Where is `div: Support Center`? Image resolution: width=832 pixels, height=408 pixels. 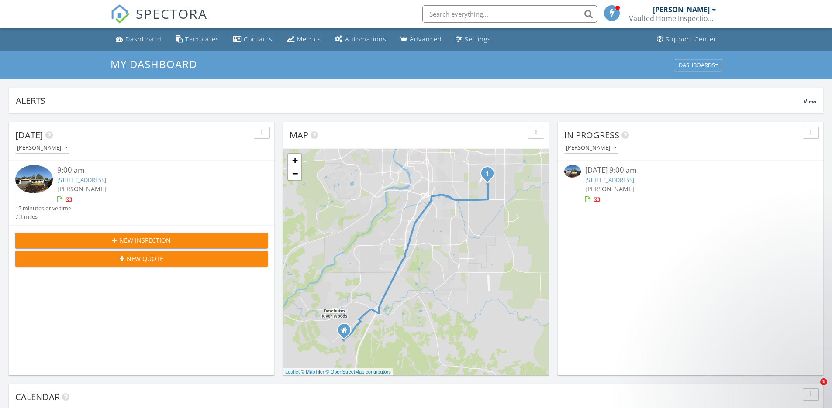
div: Support Center is located at coordinates (691, 39).